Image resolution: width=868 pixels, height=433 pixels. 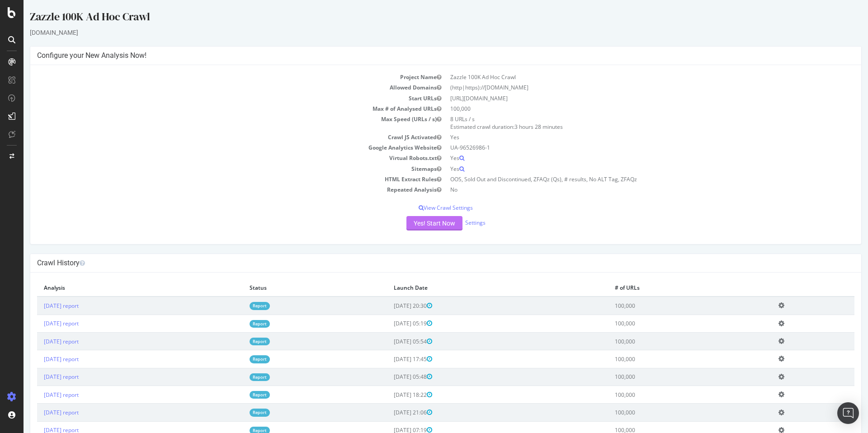 What do you see at coordinates (291, 288) in the screenshot?
I see `th: Status` at bounding box center [291, 288].